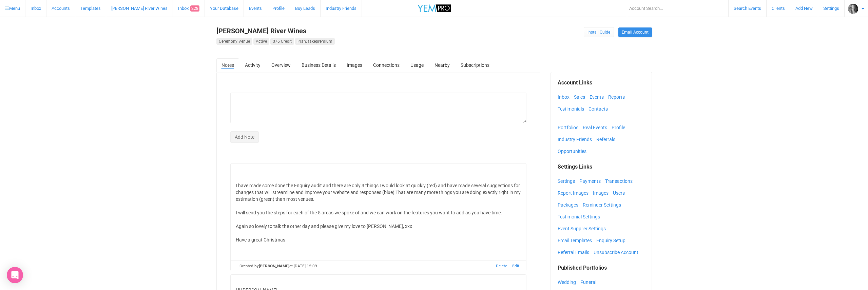 This screenshot has height=290, width=868. What do you see at coordinates (569, 283) in the screenshot?
I see `a: Wedding` at bounding box center [569, 283].